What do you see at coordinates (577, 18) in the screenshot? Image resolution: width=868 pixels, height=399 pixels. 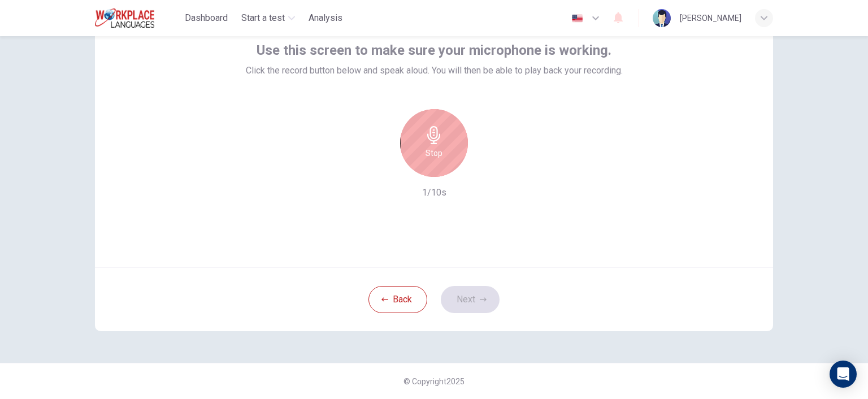 I see `img: en` at bounding box center [577, 18].